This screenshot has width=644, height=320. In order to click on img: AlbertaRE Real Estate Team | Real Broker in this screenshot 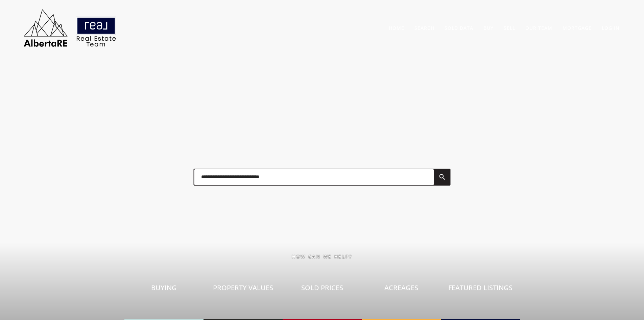, I will do `click(70, 28)`.